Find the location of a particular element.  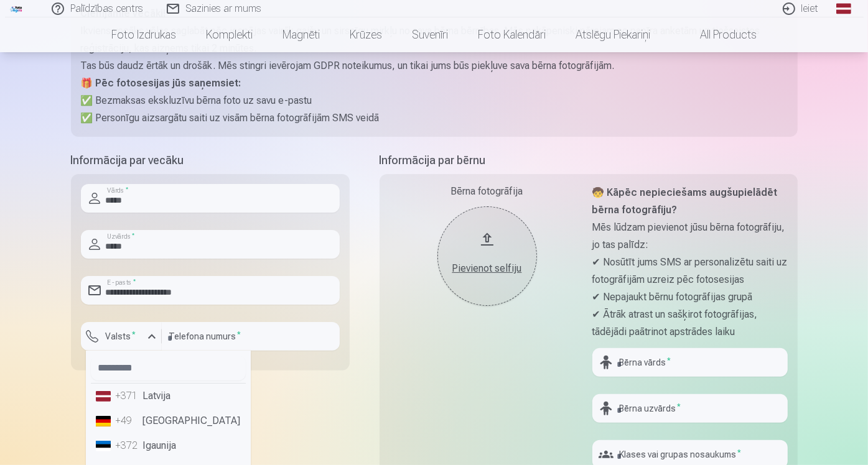

a: Komplekti is located at coordinates (229, 35).